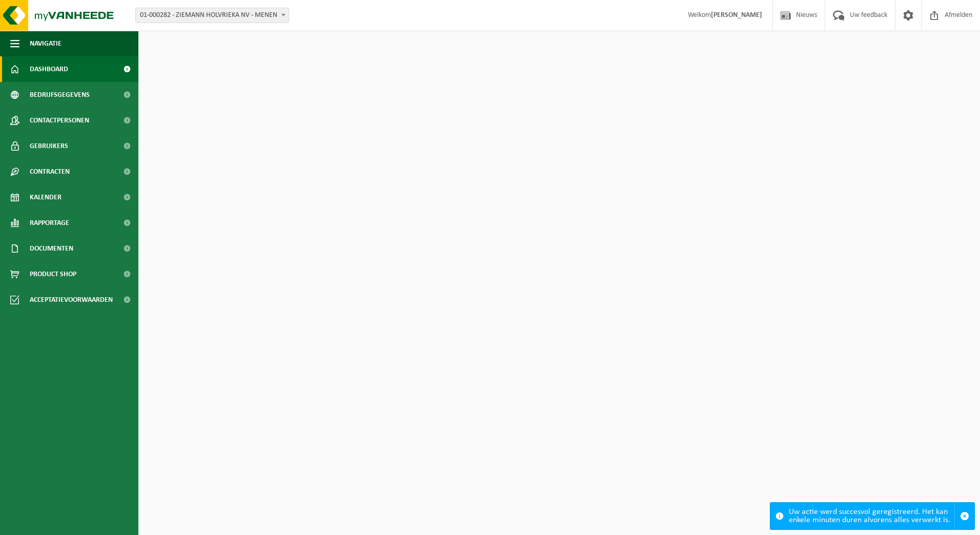  I want to click on span: Documenten, so click(51, 249).